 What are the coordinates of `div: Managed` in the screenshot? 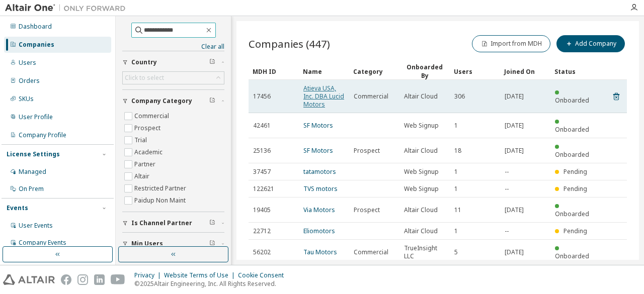 It's located at (32, 172).